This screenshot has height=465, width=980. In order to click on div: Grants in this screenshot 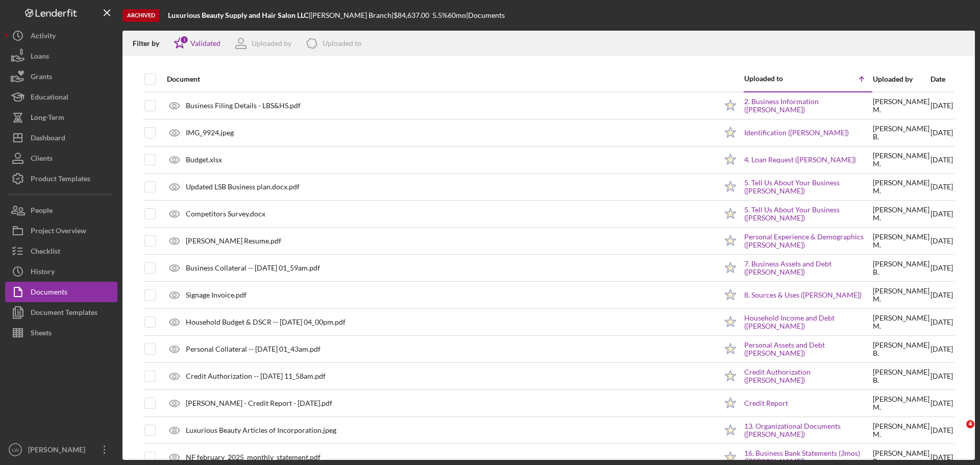, I will do `click(41, 78)`.